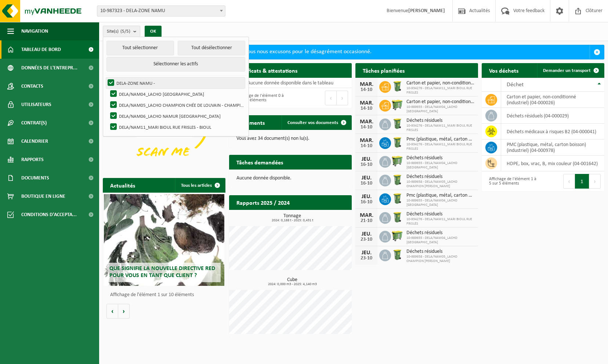  What do you see at coordinates (35, 178) in the screenshot?
I see `span: Documents` at bounding box center [35, 178].